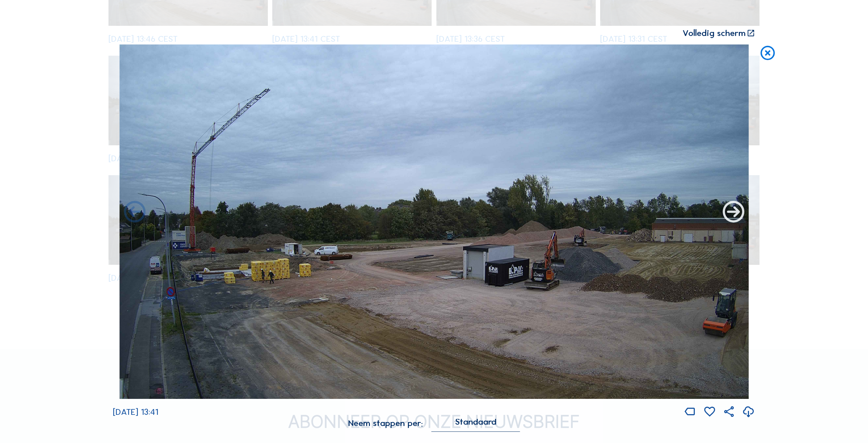 This screenshot has width=868, height=443. I want to click on i: Forward, so click(134, 212).